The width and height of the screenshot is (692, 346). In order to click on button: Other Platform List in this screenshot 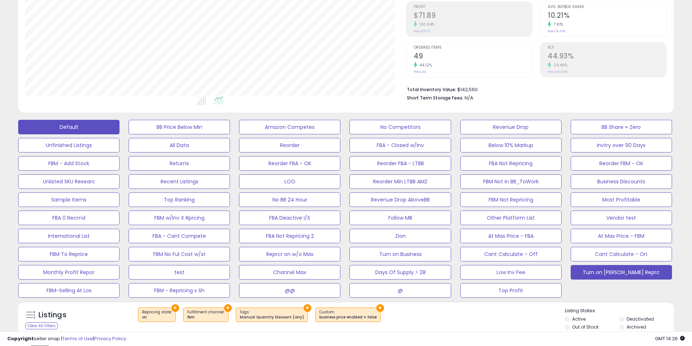, I will do `click(510, 218)`.